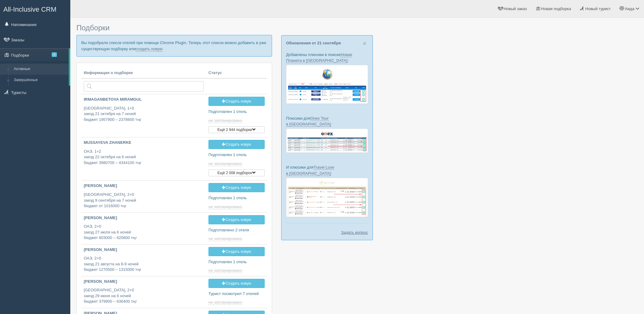 This screenshot has height=314, width=644. What do you see at coordinates (556, 8) in the screenshot?
I see `span: Новая подборка` at bounding box center [556, 8].